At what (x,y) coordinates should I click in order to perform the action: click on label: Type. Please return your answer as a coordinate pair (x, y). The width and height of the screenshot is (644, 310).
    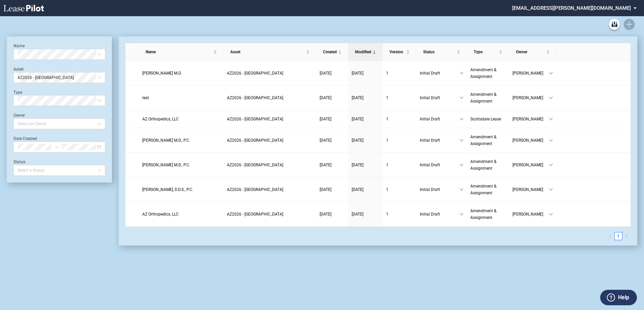
    Looking at the image, I should click on (18, 92).